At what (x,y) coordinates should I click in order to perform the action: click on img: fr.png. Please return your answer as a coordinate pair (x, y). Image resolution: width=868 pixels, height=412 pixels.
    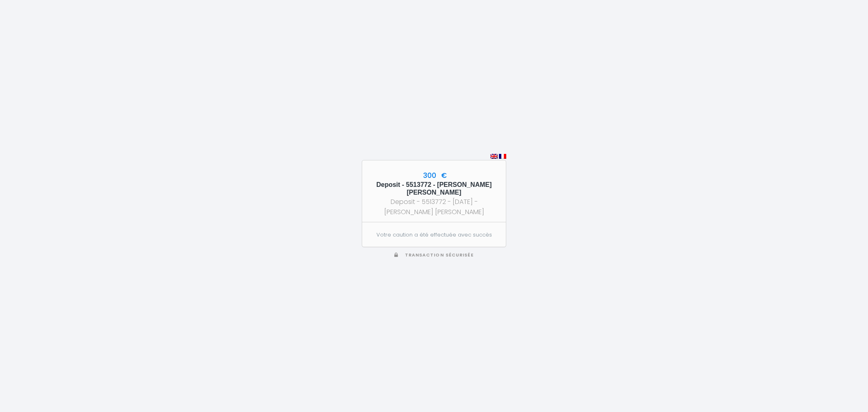
    Looking at the image, I should click on (502, 156).